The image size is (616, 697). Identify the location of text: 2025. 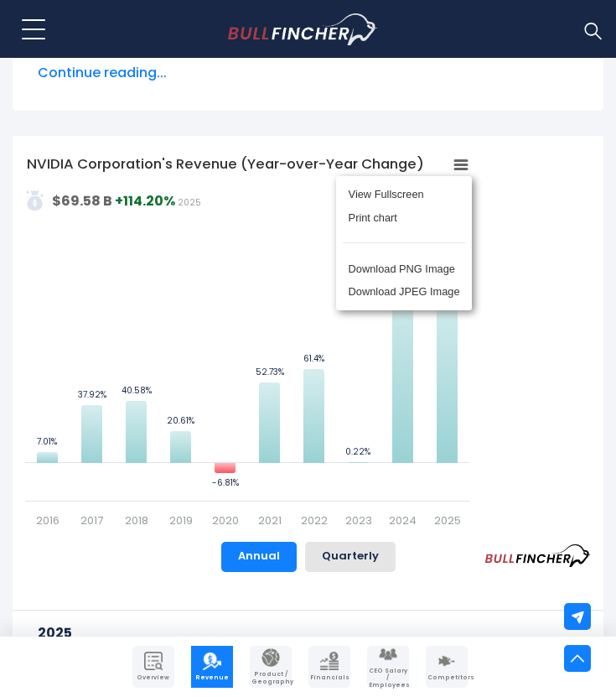
(448, 520).